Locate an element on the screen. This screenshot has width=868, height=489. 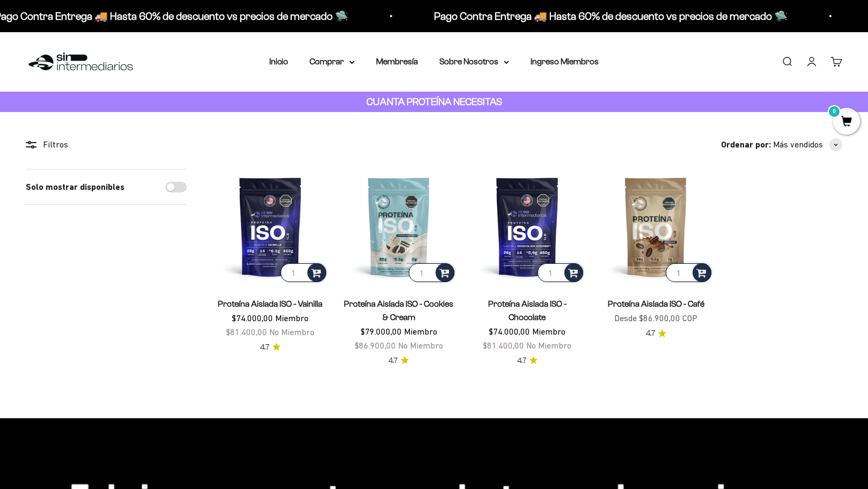
a: Ingreso Miembros is located at coordinates (564, 61).